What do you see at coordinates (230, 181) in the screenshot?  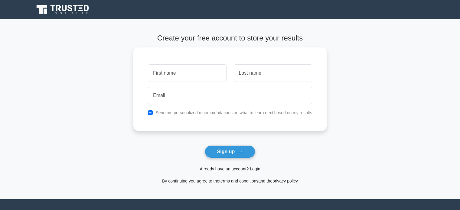 I see `div: By continuing you agree to the and the` at bounding box center [230, 181].